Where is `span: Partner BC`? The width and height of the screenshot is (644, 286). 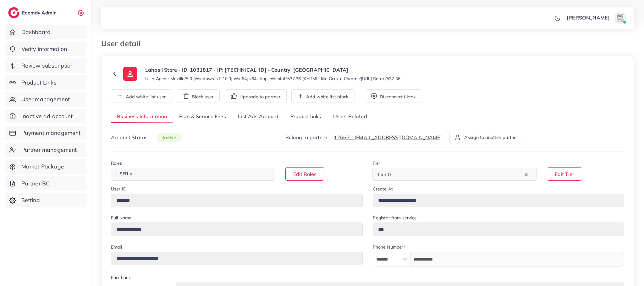
span: Partner BC is located at coordinates (36, 183).